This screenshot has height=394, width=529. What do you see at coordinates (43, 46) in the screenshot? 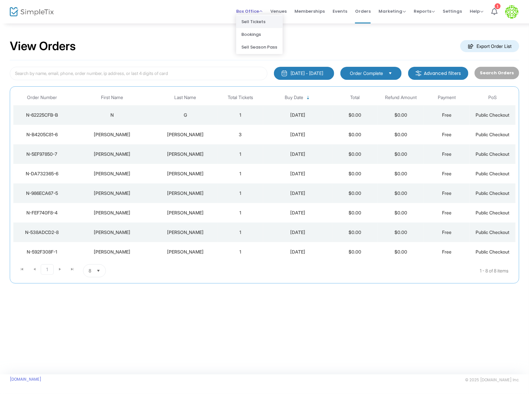
I see `h2: View Orders` at bounding box center [43, 46].